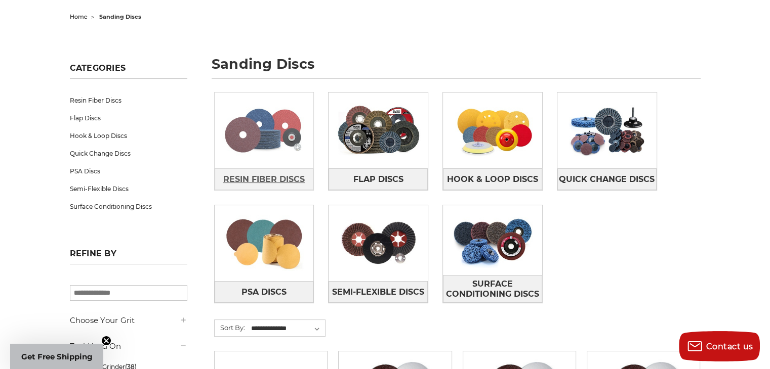 Image resolution: width=770 pixels, height=369 pixels. I want to click on span: Semi-Flexible Discs, so click(378, 293).